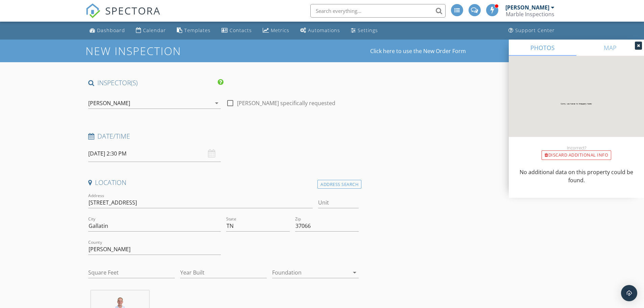 This screenshot has height=308, width=644. What do you see at coordinates (535, 30) in the screenshot?
I see `div: Support Center` at bounding box center [535, 30].